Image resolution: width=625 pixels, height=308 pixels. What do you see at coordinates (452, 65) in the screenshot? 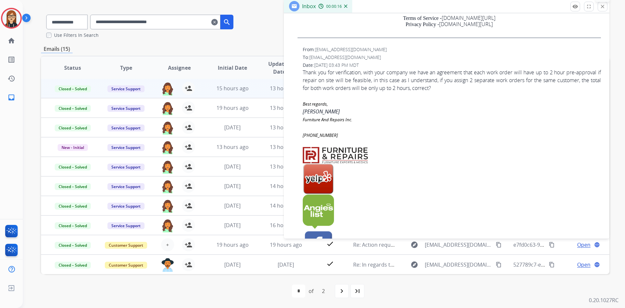
I see `div: Date:` at bounding box center [452, 65].